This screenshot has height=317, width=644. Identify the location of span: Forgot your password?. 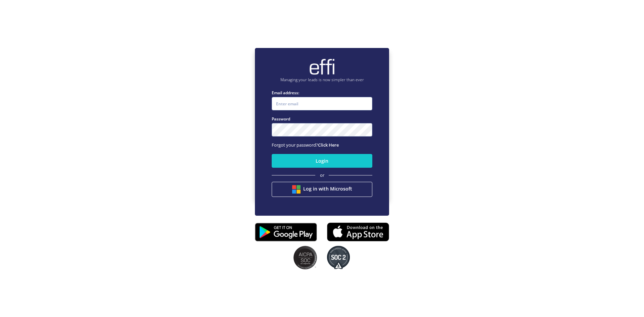
(305, 145).